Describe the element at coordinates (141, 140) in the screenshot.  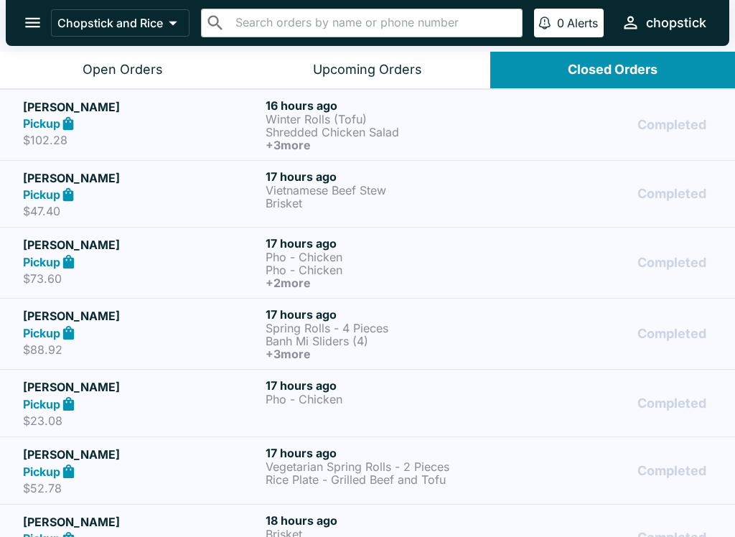
I see `p: $102.28` at that location.